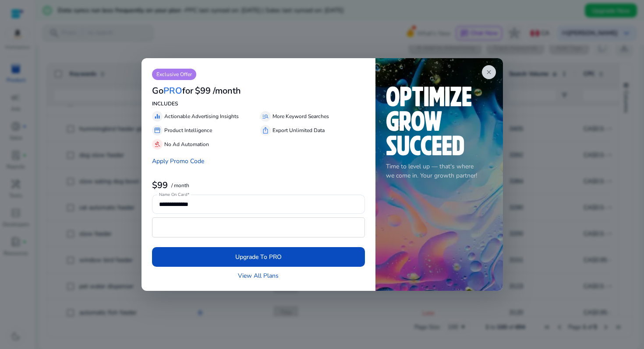  I want to click on p: / month, so click(180, 186).